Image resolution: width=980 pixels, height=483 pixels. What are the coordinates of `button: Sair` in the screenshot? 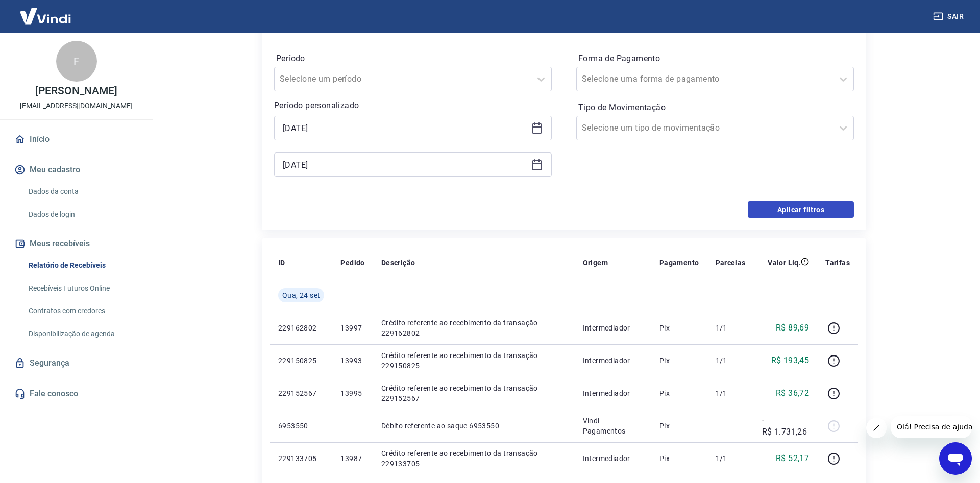 It's located at (949, 16).